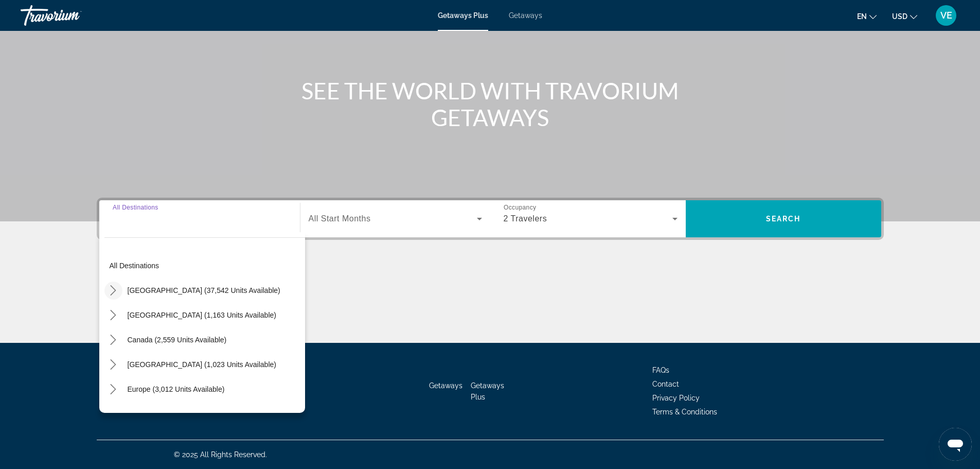 The width and height of the screenshot is (980, 469). What do you see at coordinates (490, 219) in the screenshot?
I see `div: Search widget` at bounding box center [490, 219].